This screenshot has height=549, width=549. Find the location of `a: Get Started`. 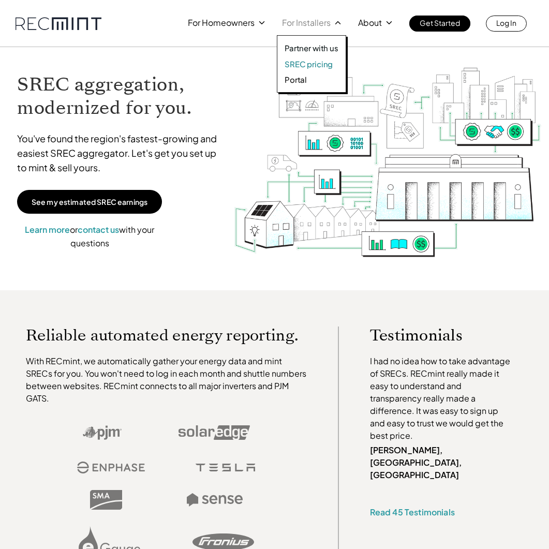

a: Get Started is located at coordinates (440, 23).